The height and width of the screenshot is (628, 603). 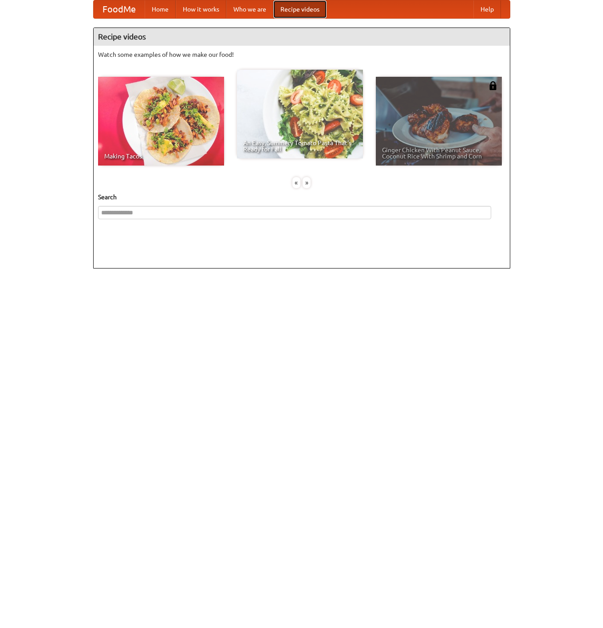 What do you see at coordinates (302, 37) in the screenshot?
I see `h4: Recipe videos` at bounding box center [302, 37].